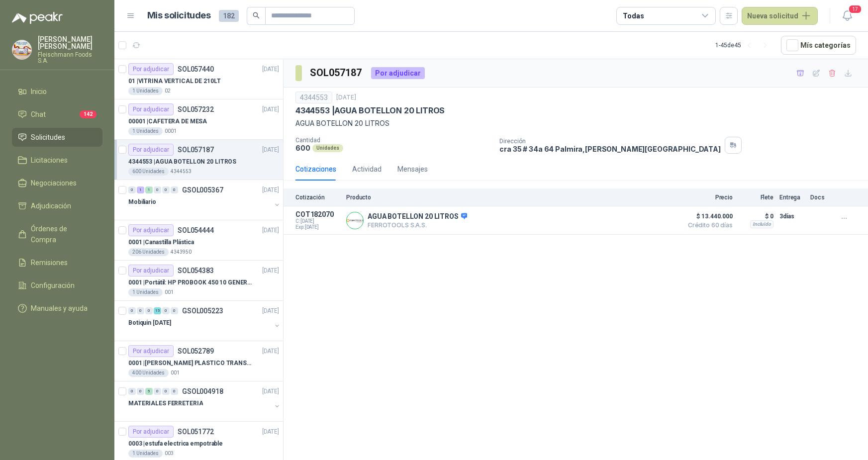  Describe the element at coordinates (202, 190) in the screenshot. I see `p: GSOL005367` at that location.